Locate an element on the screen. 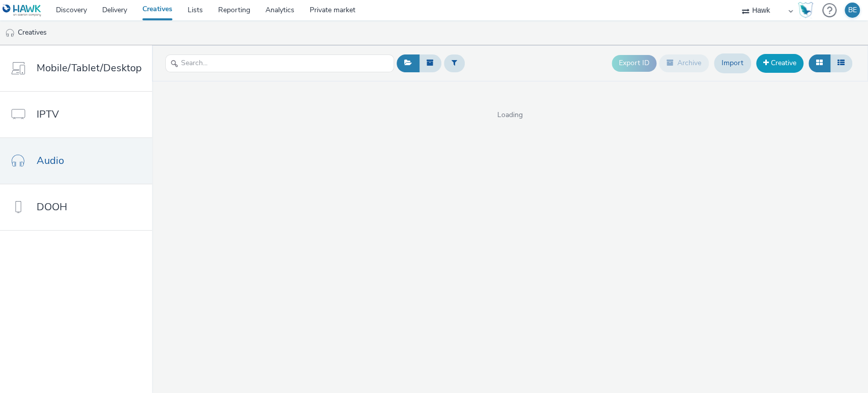 This screenshot has height=393, width=868. button: Table is located at coordinates (841, 63).